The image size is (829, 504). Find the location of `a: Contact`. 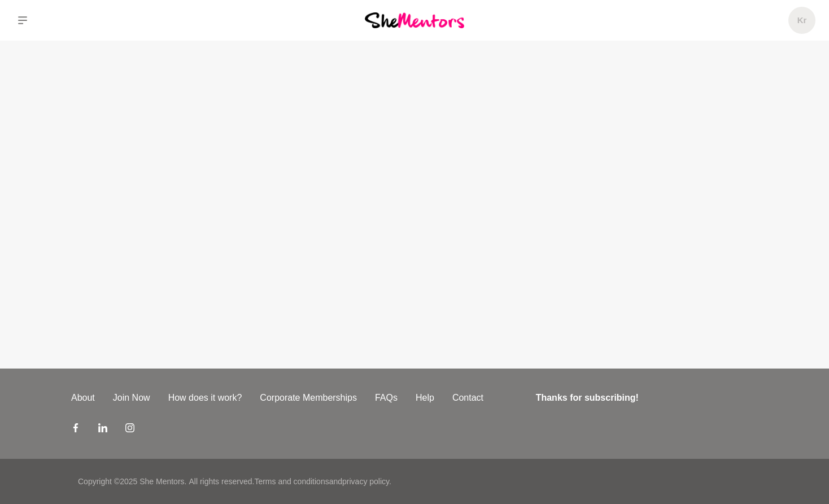

a: Contact is located at coordinates (468, 398).